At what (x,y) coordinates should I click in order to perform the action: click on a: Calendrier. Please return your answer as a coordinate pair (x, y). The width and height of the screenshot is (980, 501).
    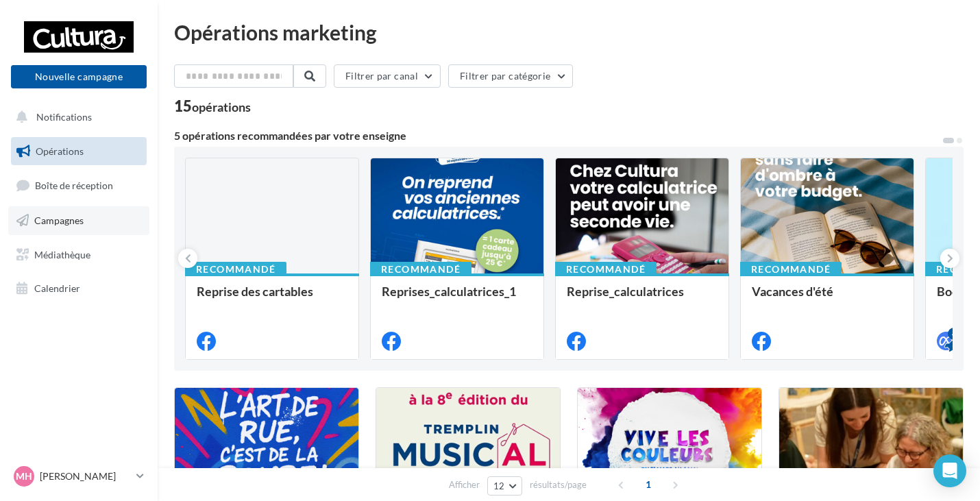
    Looking at the image, I should click on (79, 288).